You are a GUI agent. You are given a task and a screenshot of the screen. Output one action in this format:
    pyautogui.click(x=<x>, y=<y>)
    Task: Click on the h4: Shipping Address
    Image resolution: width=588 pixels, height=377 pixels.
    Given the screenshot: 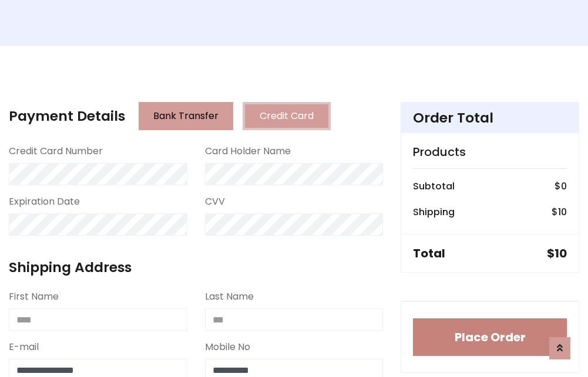 What is the action you would take?
    pyautogui.click(x=195, y=268)
    